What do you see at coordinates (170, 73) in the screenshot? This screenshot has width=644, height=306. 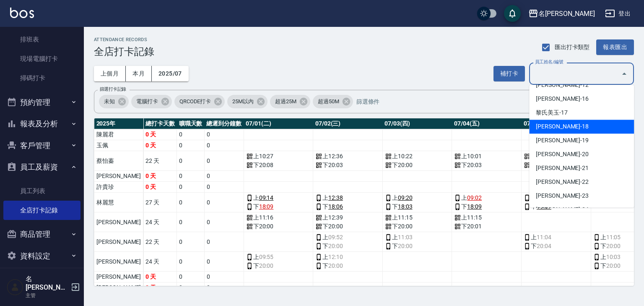 I see `button: 2025/07` at bounding box center [170, 73].